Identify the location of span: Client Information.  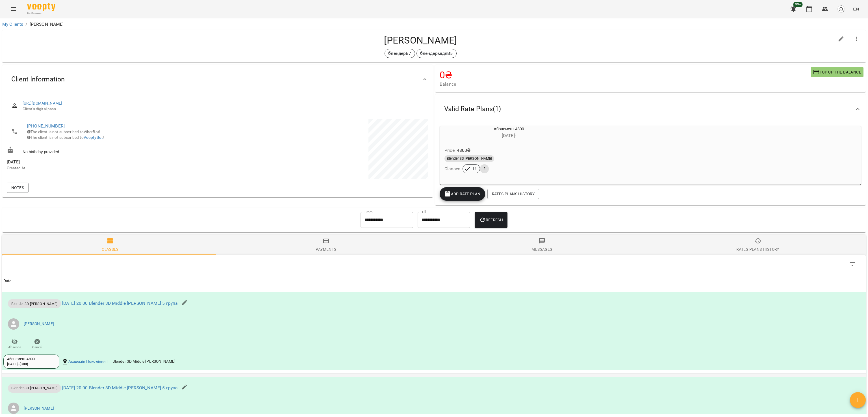
(38, 79).